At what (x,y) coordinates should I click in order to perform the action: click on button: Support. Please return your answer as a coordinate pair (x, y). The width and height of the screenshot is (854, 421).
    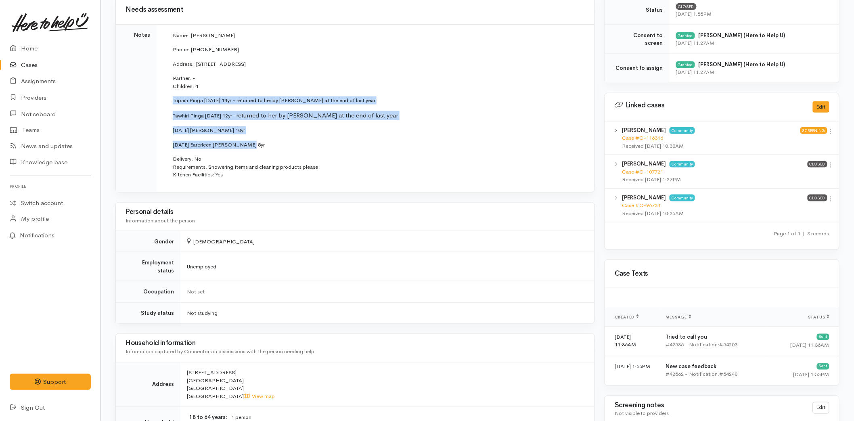
    Looking at the image, I should click on (50, 382).